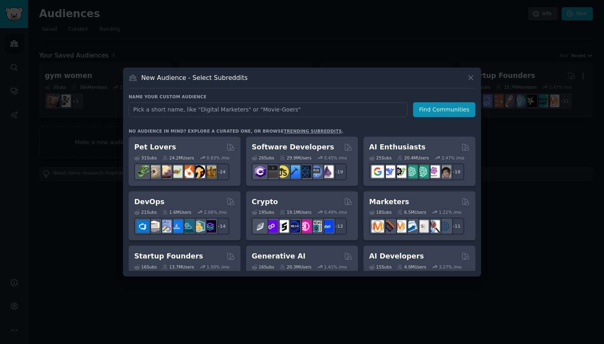  Describe the element at coordinates (271, 226) in the screenshot. I see `img: 0xPolygon` at that location.